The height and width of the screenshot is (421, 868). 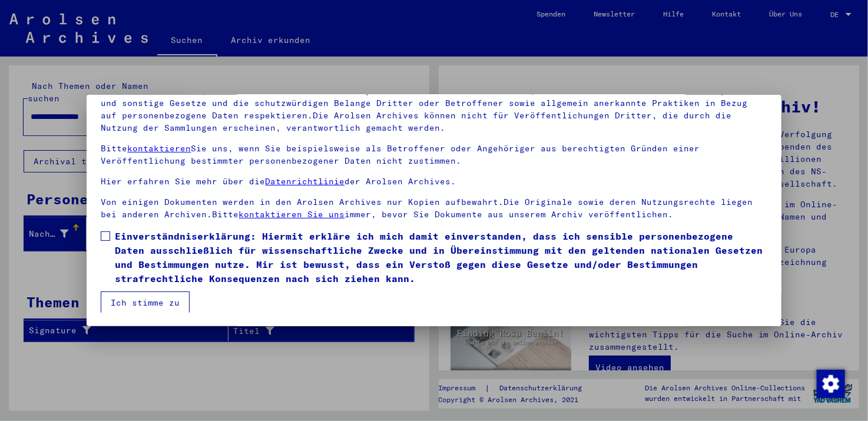 What do you see at coordinates (305, 181) in the screenshot?
I see `a: Datenrichtlinie` at bounding box center [305, 181].